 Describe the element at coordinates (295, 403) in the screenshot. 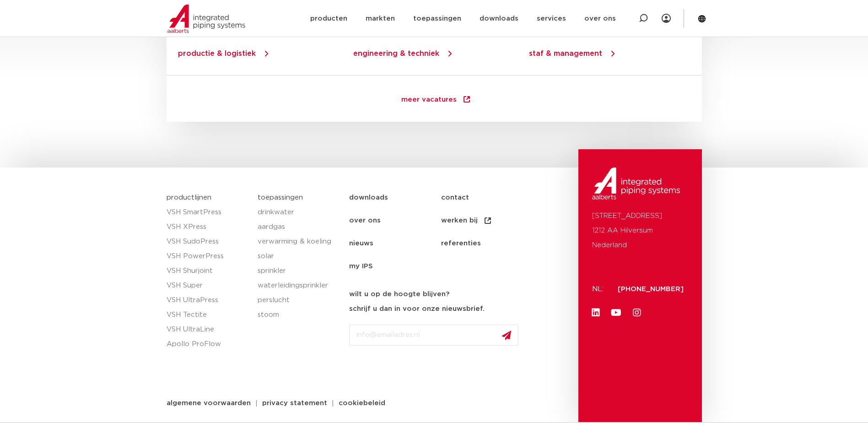

I see `a: privacy statement` at that location.